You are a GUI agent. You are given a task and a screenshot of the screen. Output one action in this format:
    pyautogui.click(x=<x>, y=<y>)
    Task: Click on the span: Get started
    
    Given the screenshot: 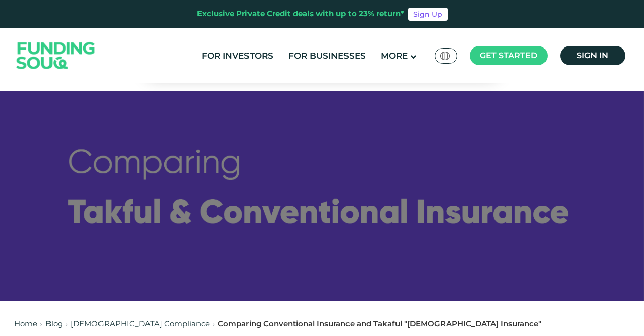 What is the action you would take?
    pyautogui.click(x=508, y=55)
    